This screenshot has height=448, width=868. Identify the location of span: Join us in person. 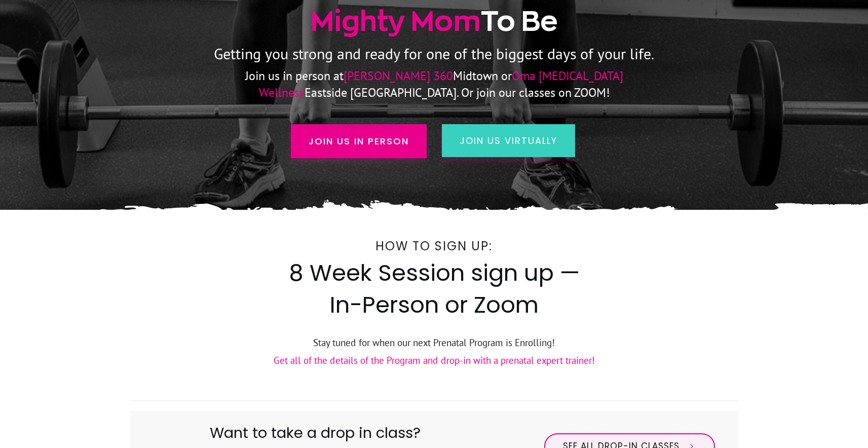
(359, 141).